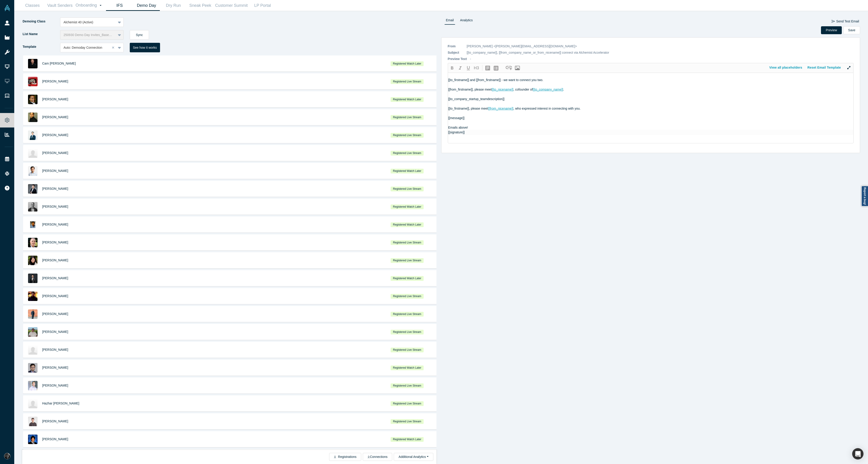 The image size is (868, 464). What do you see at coordinates (32, 296) in the screenshot?
I see `img: Gyan Kapur's Profile Image` at bounding box center [32, 296].